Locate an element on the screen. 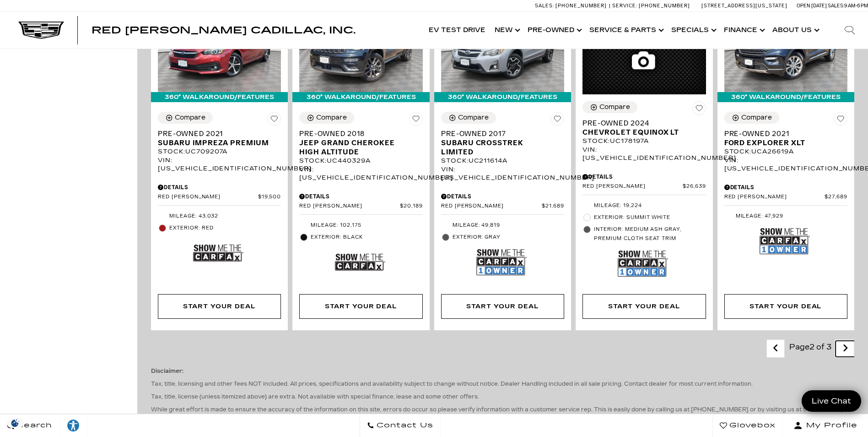 The image size is (868, 437). li: Mileage: 102,175 is located at coordinates (361, 226).